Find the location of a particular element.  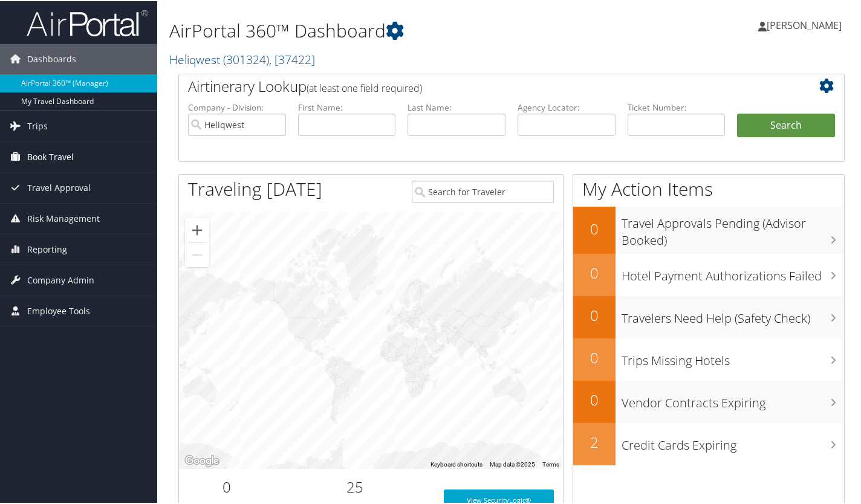

h1: AirPortal 360™ Dashboard is located at coordinates (397, 30).